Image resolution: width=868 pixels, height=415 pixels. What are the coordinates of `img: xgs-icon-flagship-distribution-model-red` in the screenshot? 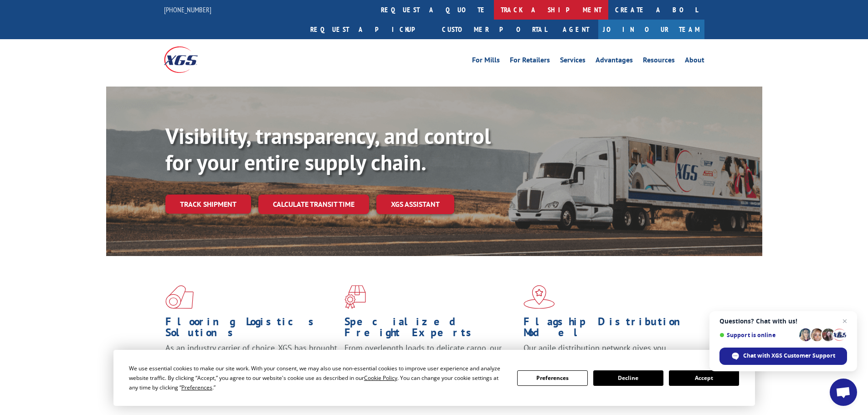 It's located at (540, 297).